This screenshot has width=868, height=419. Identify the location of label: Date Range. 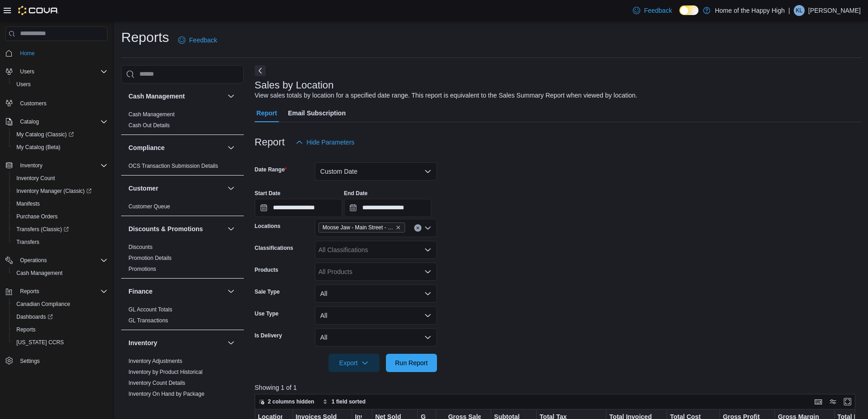
(270, 169).